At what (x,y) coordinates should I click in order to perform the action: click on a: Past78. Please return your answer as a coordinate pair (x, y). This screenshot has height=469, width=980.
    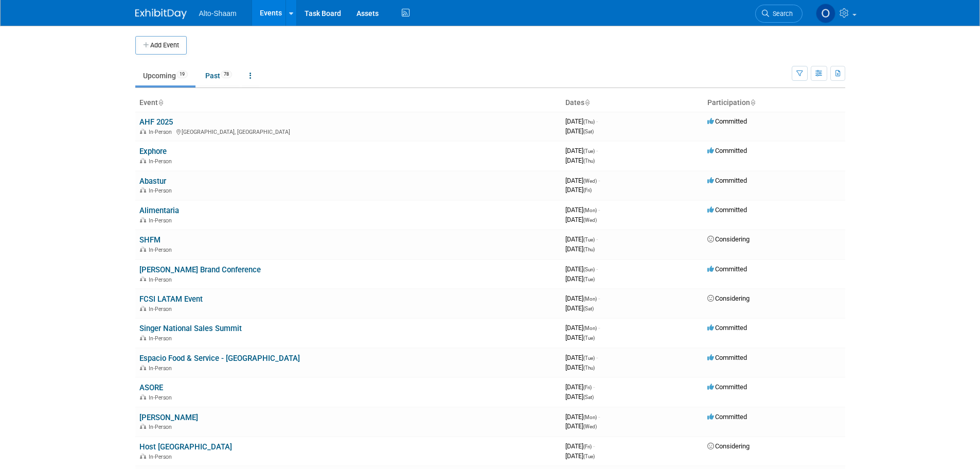
    Looking at the image, I should click on (219, 75).